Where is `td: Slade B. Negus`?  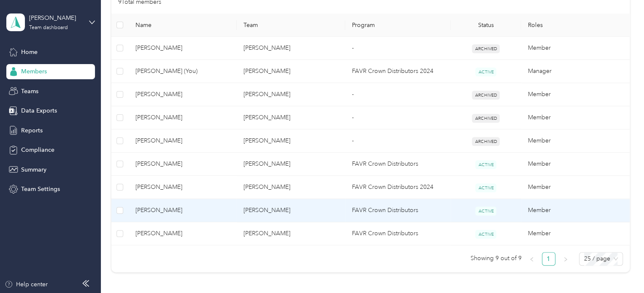
td: Slade B. Negus is located at coordinates (183, 164).